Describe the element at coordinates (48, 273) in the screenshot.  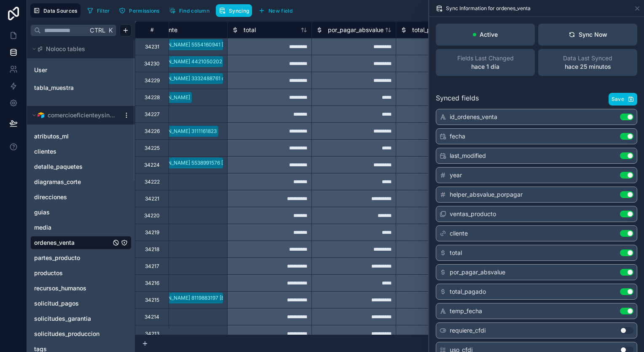
I see `span: productos` at that location.